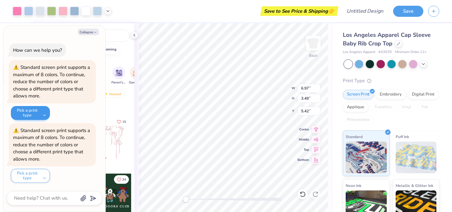  I want to click on div: Accessibility label, so click(186, 200).